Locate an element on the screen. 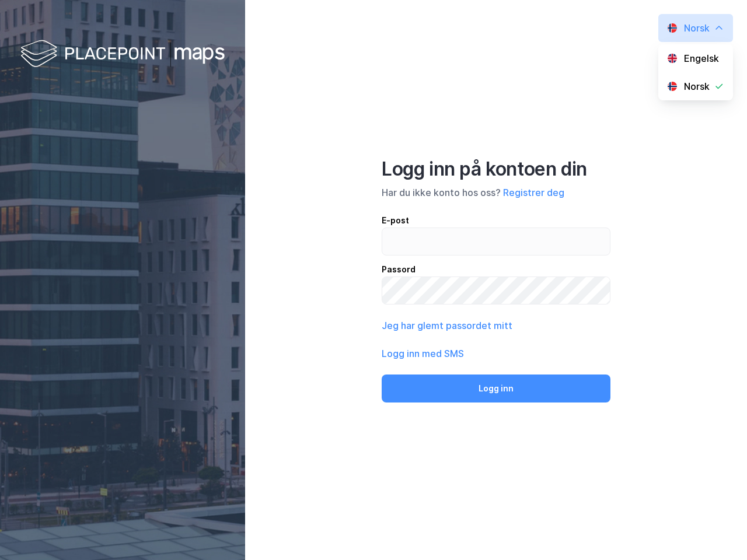 This screenshot has height=560, width=747. img: logo-white.f07954bde2210d2a523dddb988cd2aa7.svg is located at coordinates (123, 54).